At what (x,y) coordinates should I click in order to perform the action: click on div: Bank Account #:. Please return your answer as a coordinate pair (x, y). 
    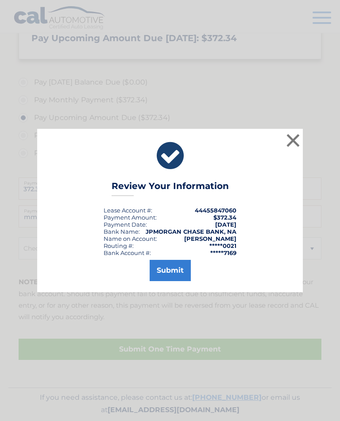
    Looking at the image, I should click on (127, 253).